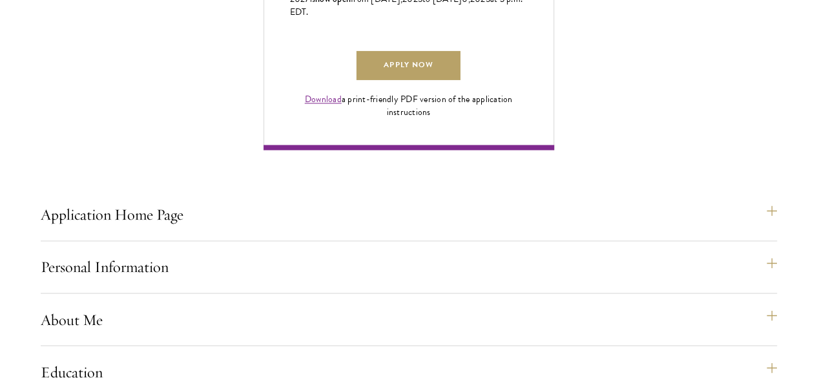 Image resolution: width=817 pixels, height=378 pixels. Describe the element at coordinates (409, 106) in the screenshot. I see `div: a print-friendly PDF version of the application instructions` at that location.